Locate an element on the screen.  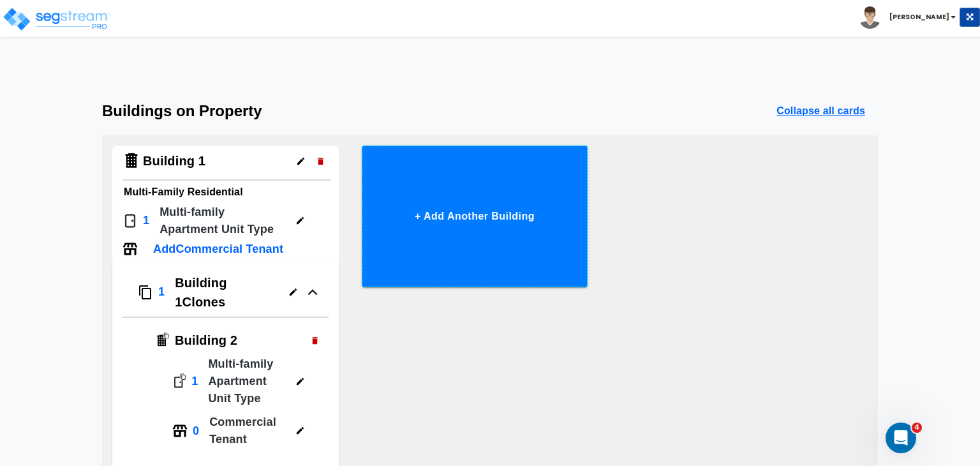
h6: Multi-Family Residential is located at coordinates (225, 192).